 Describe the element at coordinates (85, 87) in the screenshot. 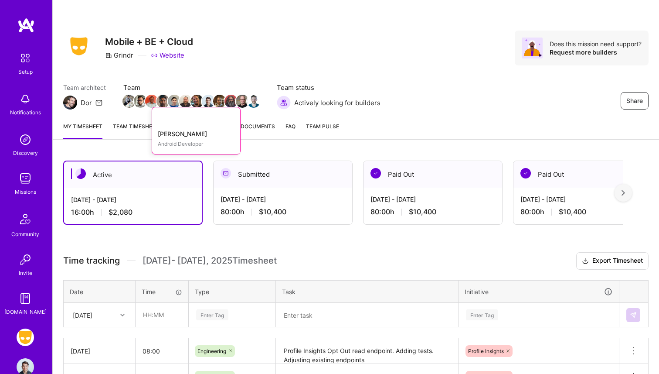

I see `span: Team architect` at that location.